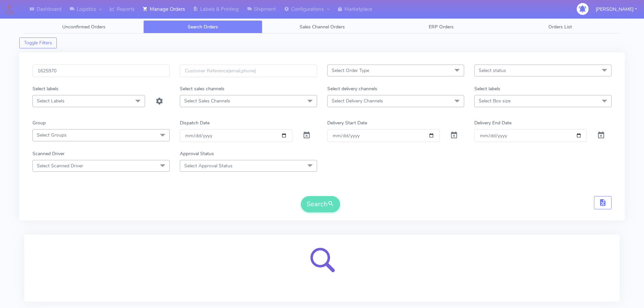 The height and width of the screenshot is (308, 644). Describe the element at coordinates (353, 88) in the screenshot. I see `label: Select delivery channels` at that location.